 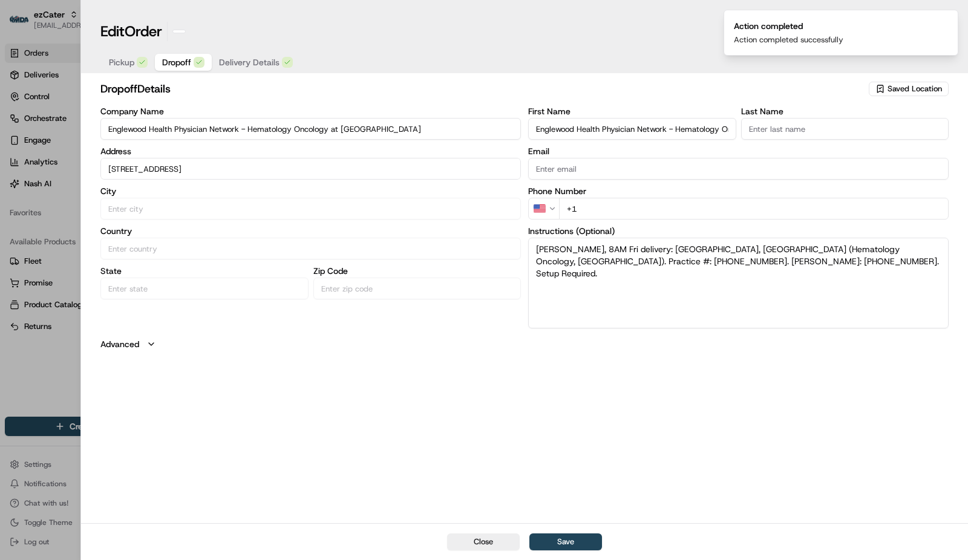 I want to click on label: City, so click(x=310, y=191).